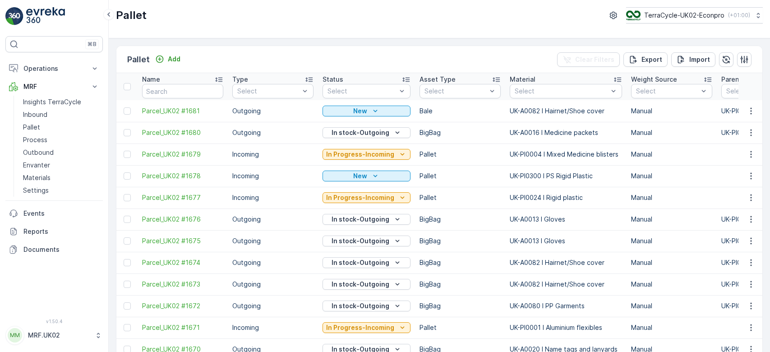  Describe the element at coordinates (360, 176) in the screenshot. I see `p: New` at that location.